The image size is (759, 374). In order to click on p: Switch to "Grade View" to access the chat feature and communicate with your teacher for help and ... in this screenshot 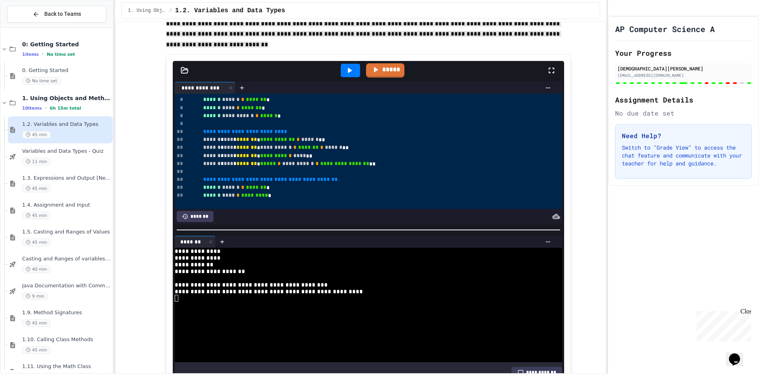, I will do `click(684, 155)`.